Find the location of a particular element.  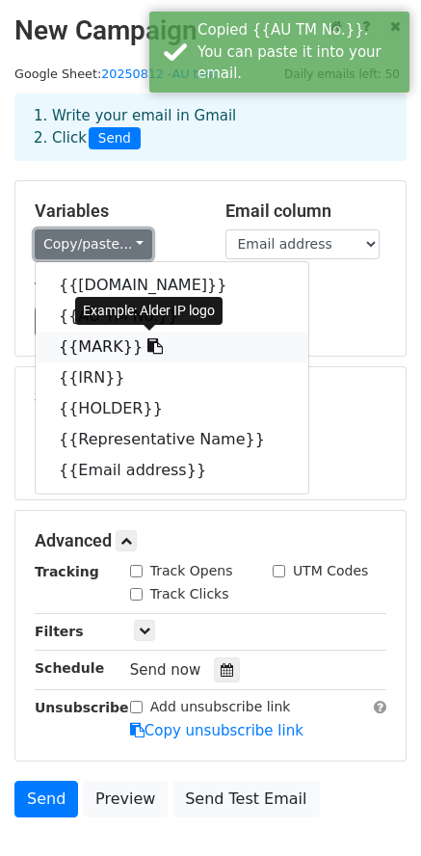

span: Send now is located at coordinates (166, 670).